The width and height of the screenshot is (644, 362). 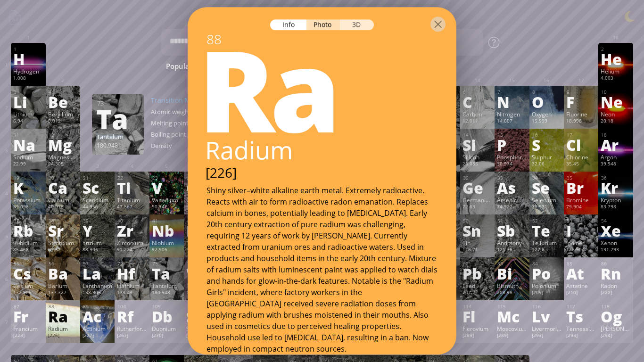 I want to click on div: Sg, so click(x=201, y=316).